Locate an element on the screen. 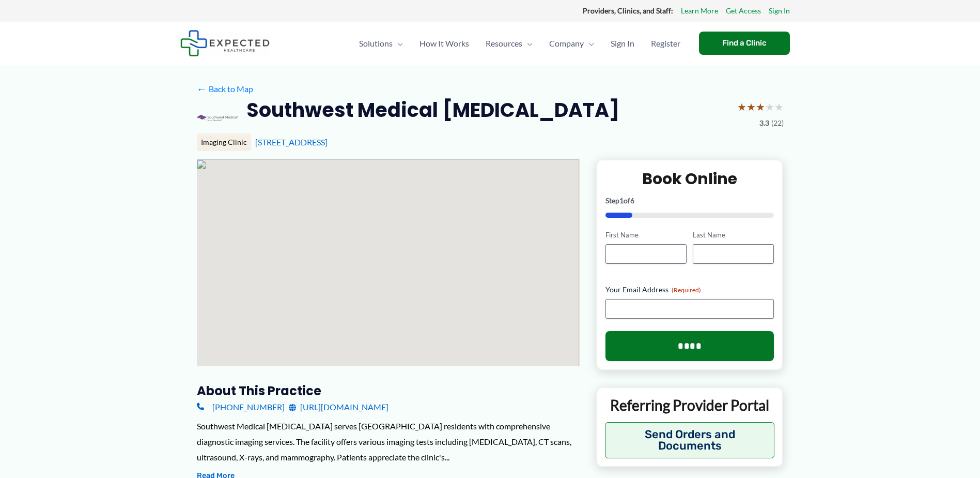 The width and height of the screenshot is (980, 478). span: Company is located at coordinates (566, 43).